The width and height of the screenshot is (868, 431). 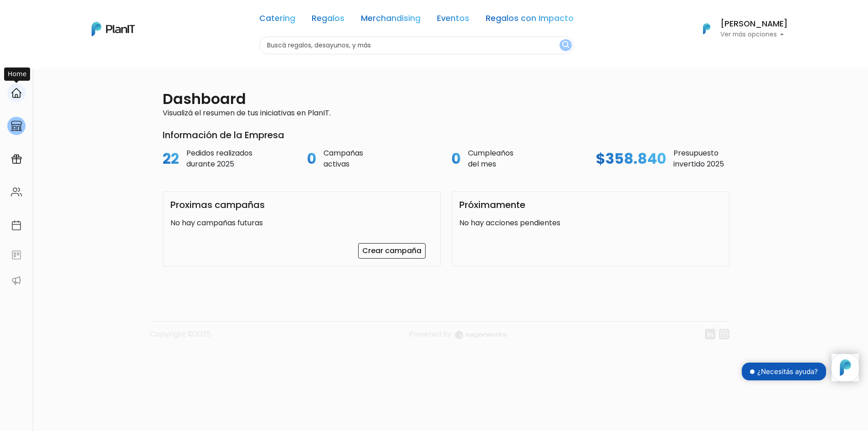 What do you see at coordinates (481, 335) in the screenshot?
I see `img: logo_eagerworks-044938b0bf012b96b195e05891a56339191180c2d98ce7df62ca656130a436fa.svg` at bounding box center [481, 335].